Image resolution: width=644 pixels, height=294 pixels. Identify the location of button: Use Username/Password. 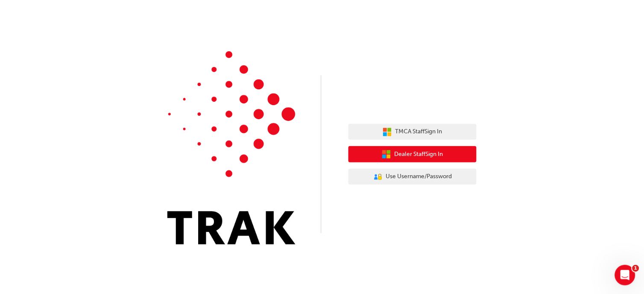
(412, 177).